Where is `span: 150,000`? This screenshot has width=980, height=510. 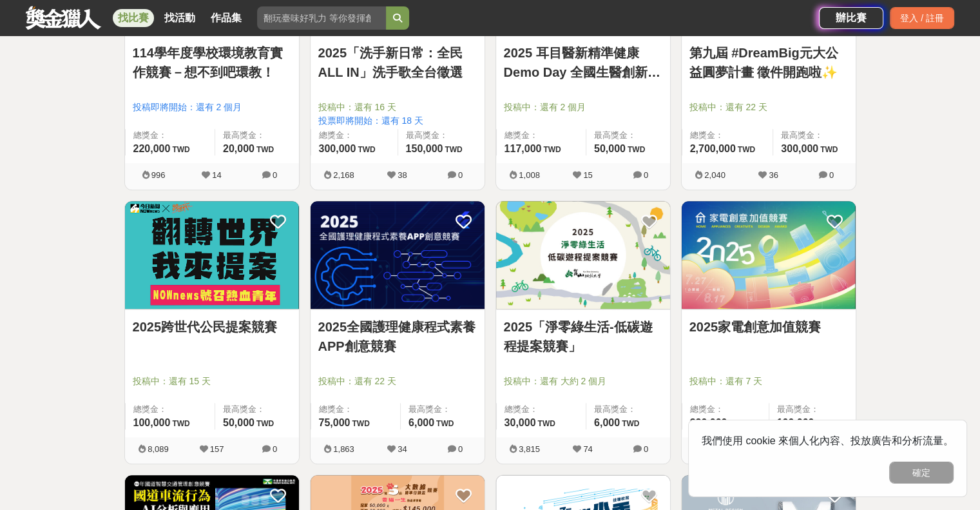
span: 150,000 is located at coordinates (425, 148).